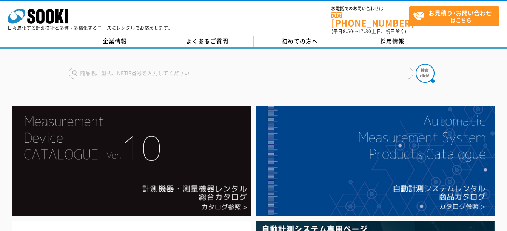 This screenshot has width=507, height=231. What do you see at coordinates (115, 42) in the screenshot?
I see `a: 企業情報` at bounding box center [115, 42].